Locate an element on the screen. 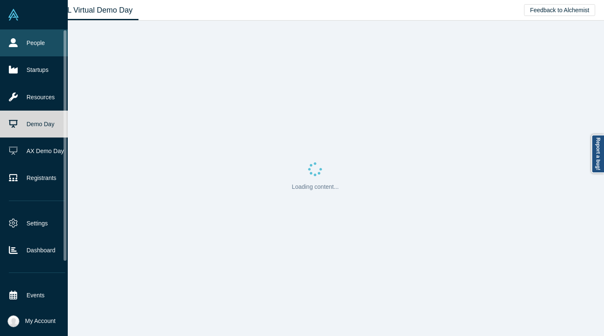 The width and height of the screenshot is (604, 336). button: My Account is located at coordinates (32, 322).